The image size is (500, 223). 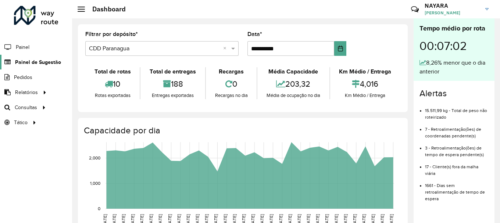 I want to click on label: Filtrar por depósito, so click(x=111, y=34).